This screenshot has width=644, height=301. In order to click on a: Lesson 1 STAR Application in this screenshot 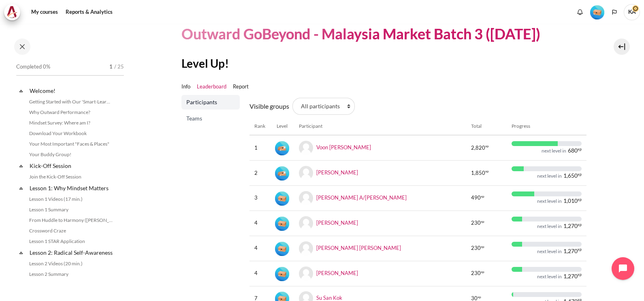, I will do `click(71, 241)`.